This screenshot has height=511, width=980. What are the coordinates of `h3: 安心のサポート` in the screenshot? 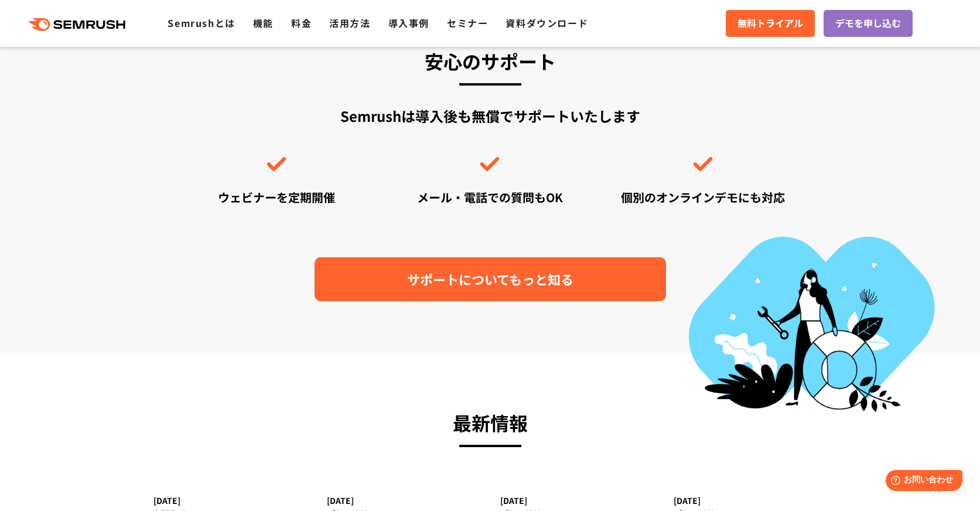 It's located at (491, 61).